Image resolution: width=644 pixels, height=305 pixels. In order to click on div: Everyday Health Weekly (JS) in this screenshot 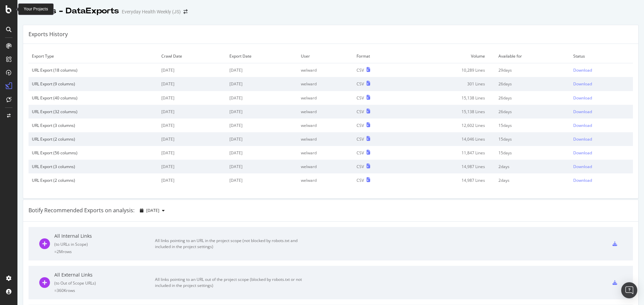, I will do `click(151, 12)`.